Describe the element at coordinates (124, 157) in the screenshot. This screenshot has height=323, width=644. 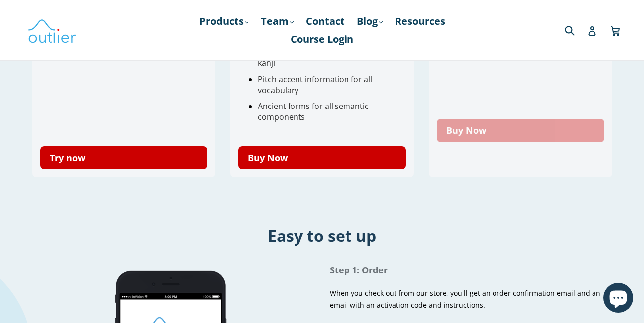
I see `a: Try now` at that location.